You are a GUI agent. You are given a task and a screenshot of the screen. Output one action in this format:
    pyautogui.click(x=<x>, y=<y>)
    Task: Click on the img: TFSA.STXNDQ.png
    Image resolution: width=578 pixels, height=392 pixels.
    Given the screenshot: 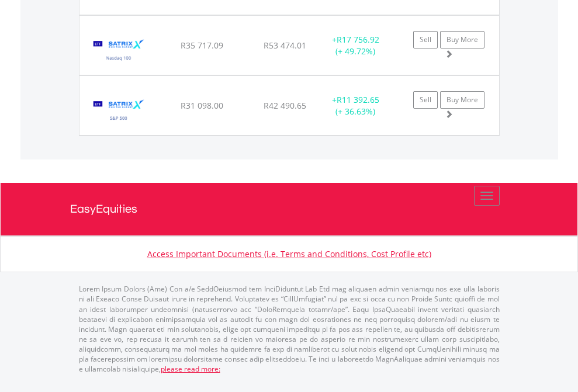 What is the action you would take?
    pyautogui.click(x=119, y=51)
    